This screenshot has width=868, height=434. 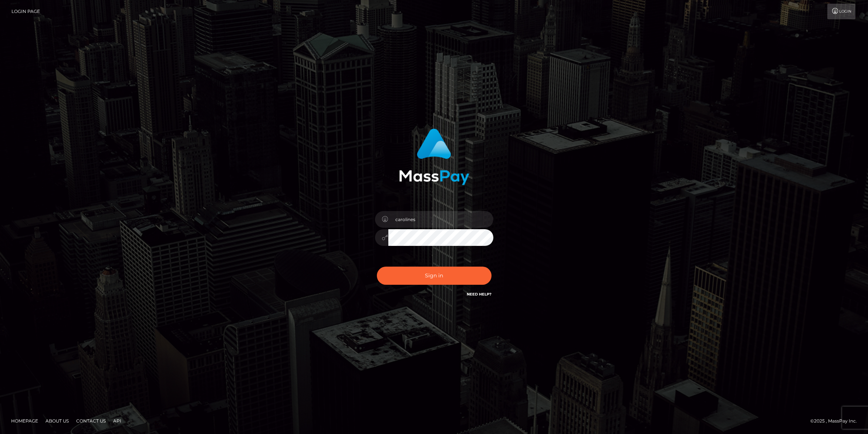 What do you see at coordinates (24, 420) in the screenshot?
I see `a: Homepage` at bounding box center [24, 420].